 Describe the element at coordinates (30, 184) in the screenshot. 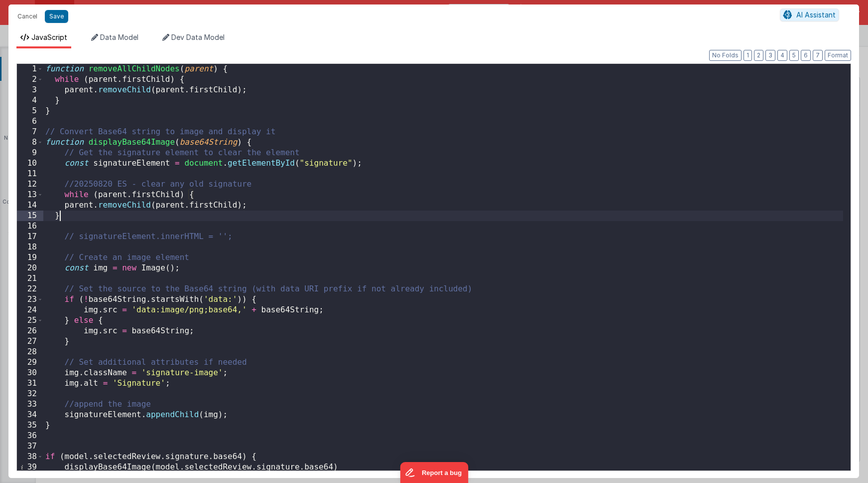

I see `div: 12` at that location.